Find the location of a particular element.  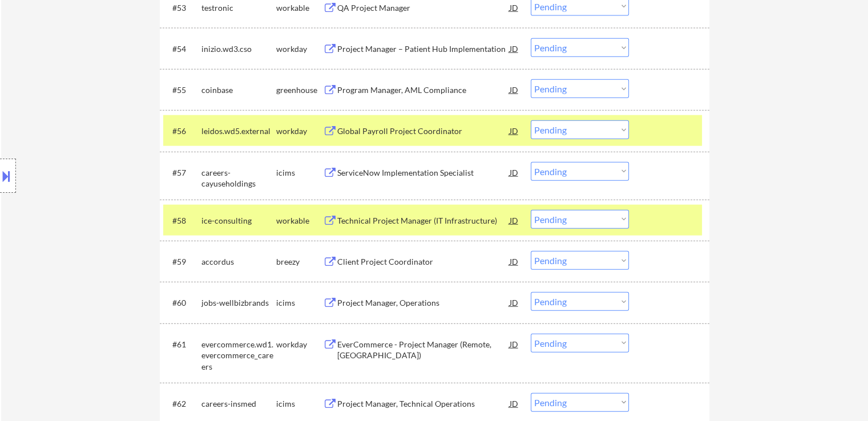

div: greenhouse is located at coordinates (300, 90).